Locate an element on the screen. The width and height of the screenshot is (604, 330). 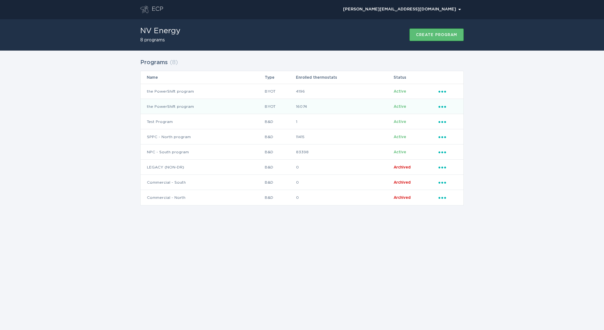
span: ( 8 ) is located at coordinates (174, 63).